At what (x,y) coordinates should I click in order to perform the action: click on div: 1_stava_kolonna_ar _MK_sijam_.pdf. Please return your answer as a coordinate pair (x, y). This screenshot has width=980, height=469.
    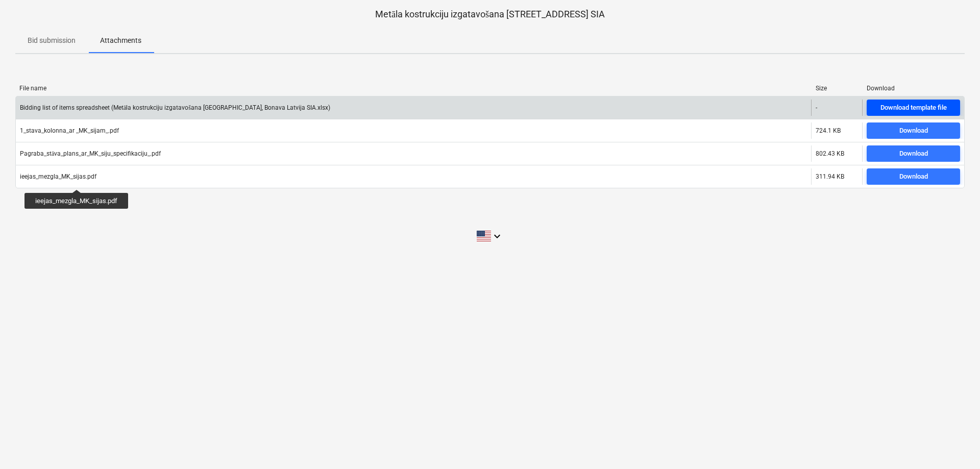
    Looking at the image, I should click on (69, 131).